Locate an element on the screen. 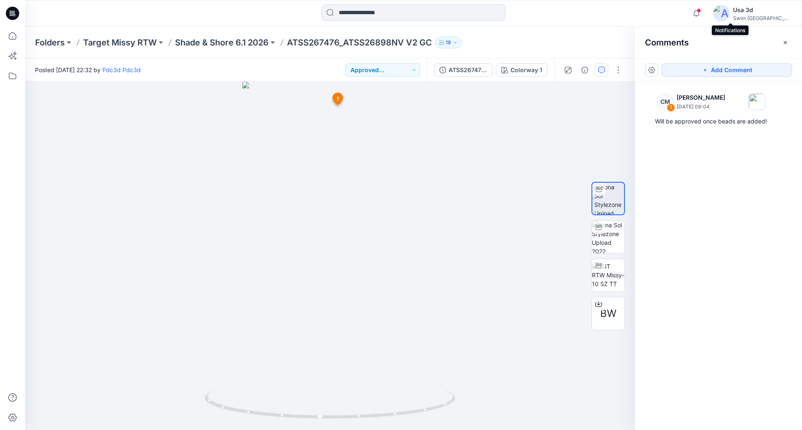  div: Usa 3d is located at coordinates (762, 10).